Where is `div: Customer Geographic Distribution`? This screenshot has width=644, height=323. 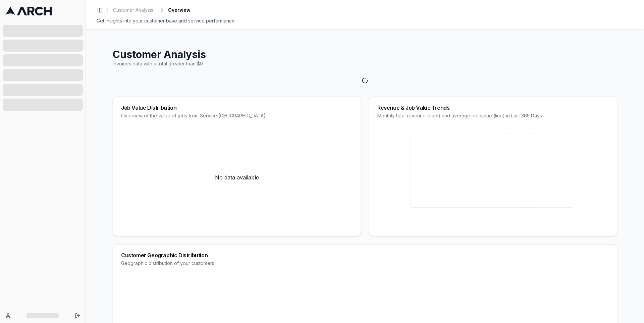 div: Customer Geographic Distribution is located at coordinates (365, 255).